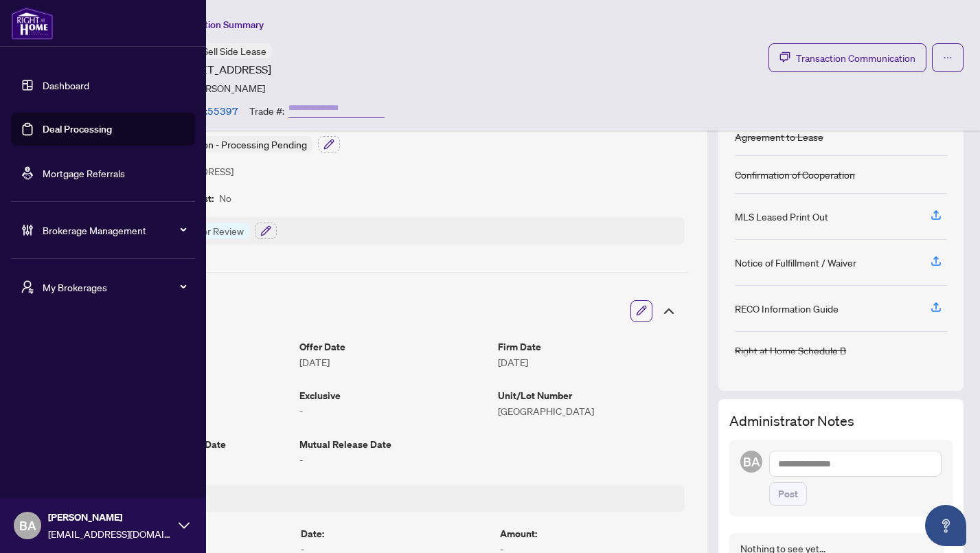  Describe the element at coordinates (791, 350) in the screenshot. I see `div: Right at Home Schedule B` at that location.